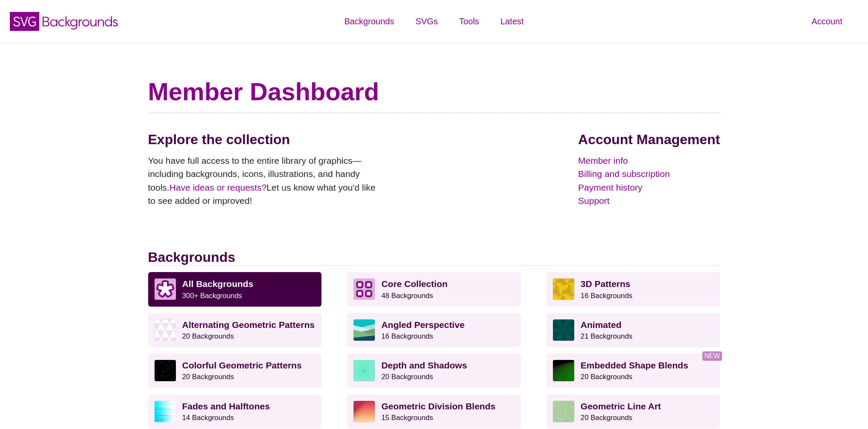 Image resolution: width=868 pixels, height=429 pixels. What do you see at coordinates (226, 406) in the screenshot?
I see `strong: Fades and Halftones` at bounding box center [226, 406].